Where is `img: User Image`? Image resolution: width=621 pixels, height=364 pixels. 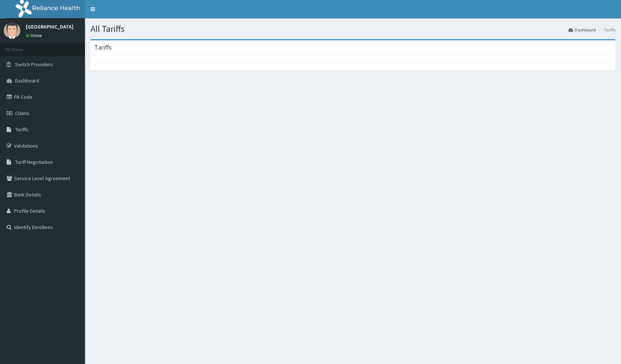
img: User Image is located at coordinates (12, 30).